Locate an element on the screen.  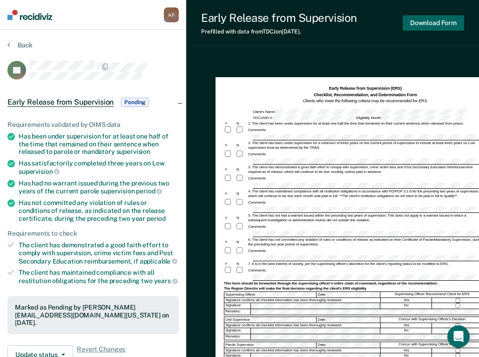
div: Parole Supervisor: is located at coordinates (270, 345).